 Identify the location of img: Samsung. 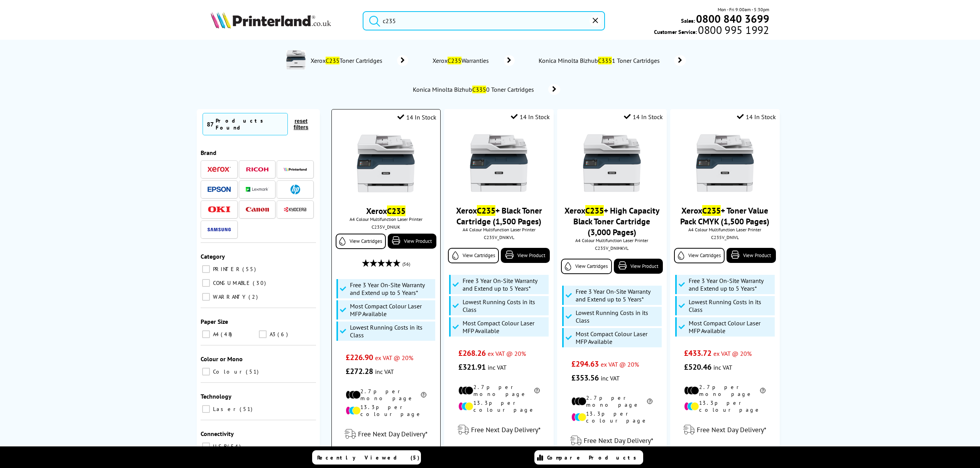
(219, 229).